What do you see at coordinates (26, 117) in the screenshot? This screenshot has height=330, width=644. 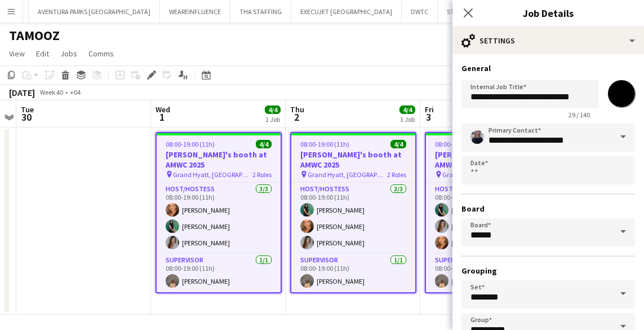 I see `span: 30` at bounding box center [26, 117].